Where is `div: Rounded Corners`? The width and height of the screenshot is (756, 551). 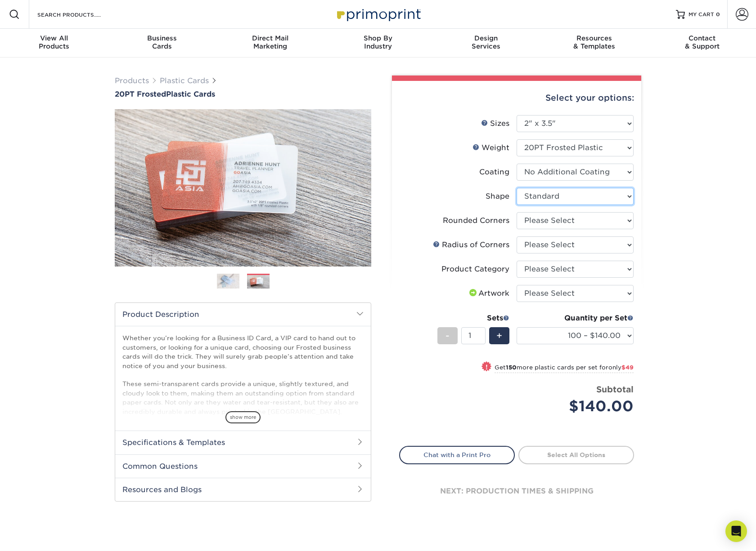 div: Rounded Corners is located at coordinates (476, 221).